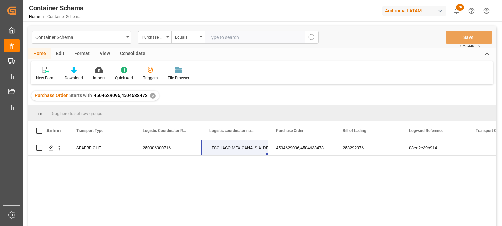  I want to click on div: Action, so click(53, 131).